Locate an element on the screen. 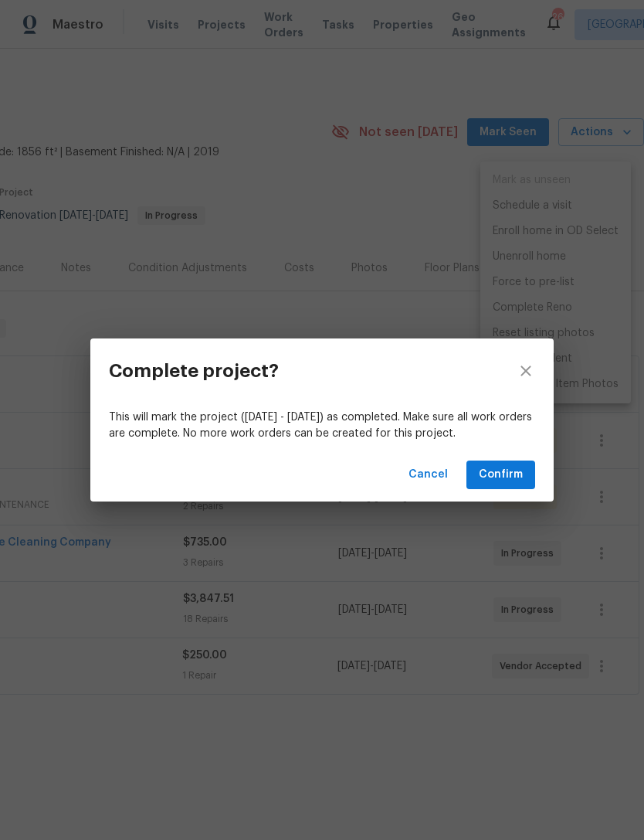 The width and height of the screenshot is (644, 840). button: Cancel is located at coordinates (428, 474).